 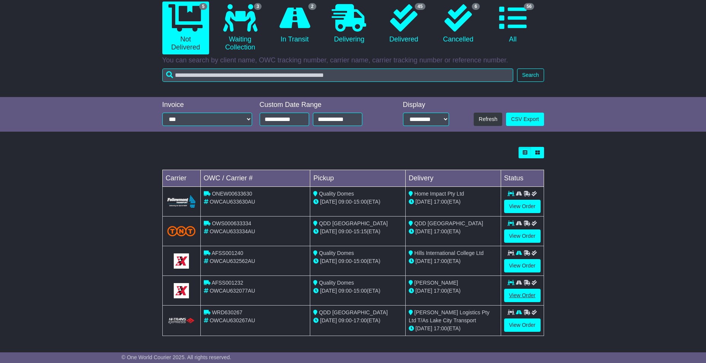 I want to click on span: 2, so click(x=312, y=6).